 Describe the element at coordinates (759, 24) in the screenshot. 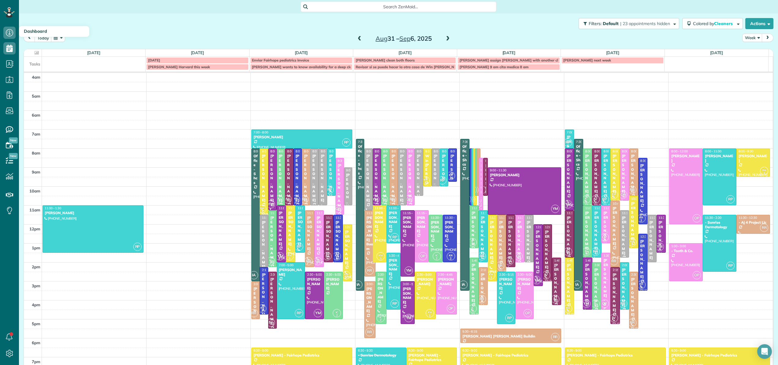

I see `button: Actions` at that location.